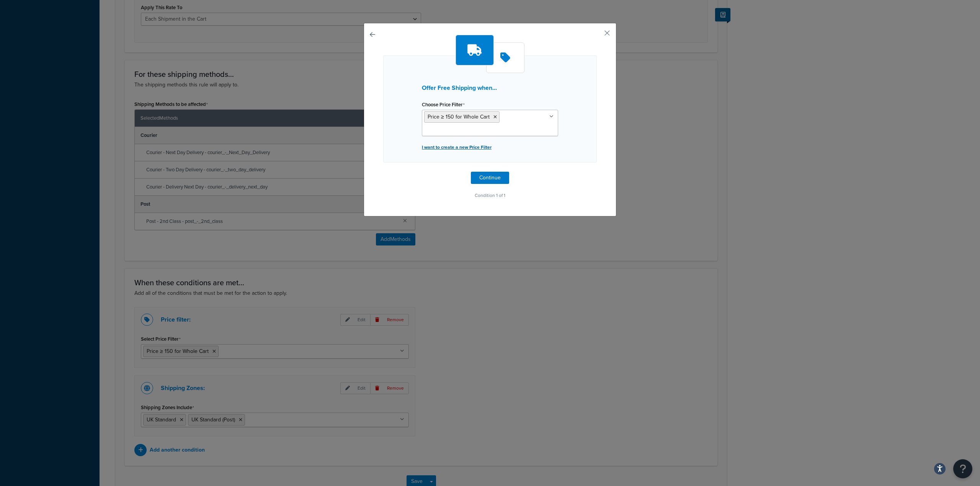 This screenshot has height=486, width=980. What do you see at coordinates (490, 88) in the screenshot?
I see `h3: Offer Free Shipping when...` at bounding box center [490, 88].